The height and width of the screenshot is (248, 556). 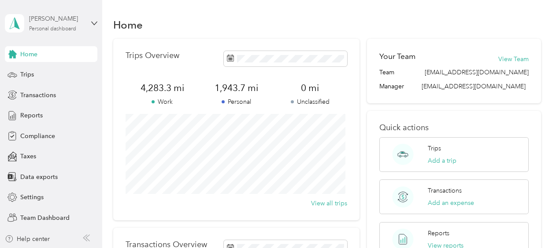 What do you see at coordinates (310, 88) in the screenshot?
I see `span: 0 mi` at bounding box center [310, 88].